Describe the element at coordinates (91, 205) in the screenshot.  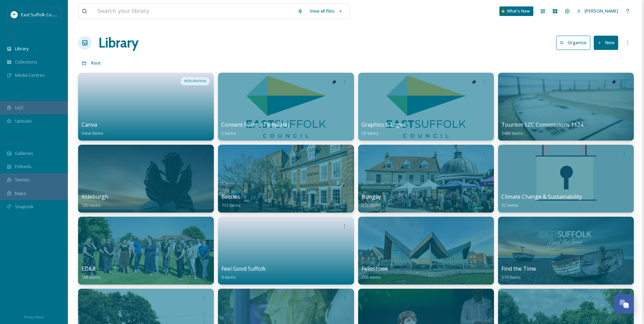
I see `span: 100 items` at that location.